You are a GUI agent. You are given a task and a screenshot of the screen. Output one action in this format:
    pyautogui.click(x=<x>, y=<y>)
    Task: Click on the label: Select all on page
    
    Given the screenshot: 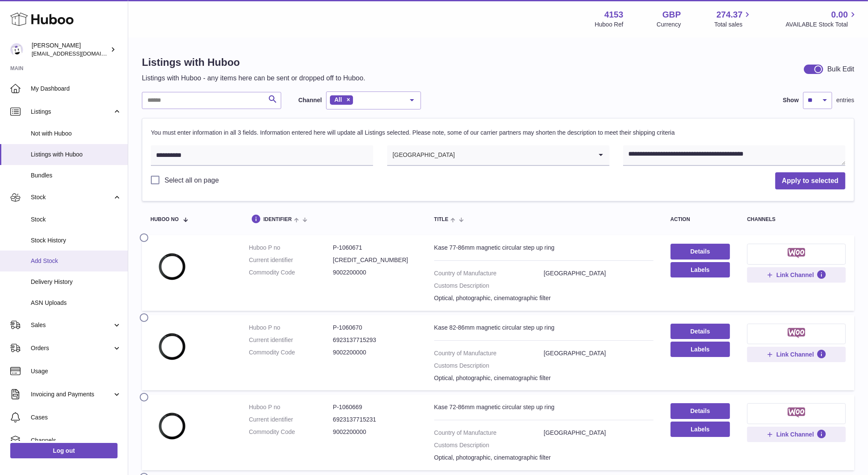 What is the action you would take?
    pyautogui.click(x=185, y=180)
    